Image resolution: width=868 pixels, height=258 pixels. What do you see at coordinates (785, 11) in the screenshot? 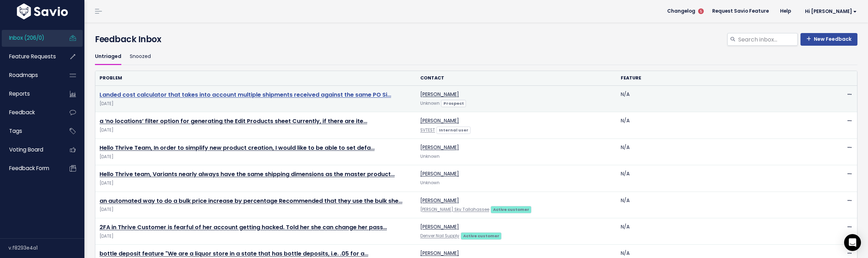
I see `a: Help` at bounding box center [785, 11].